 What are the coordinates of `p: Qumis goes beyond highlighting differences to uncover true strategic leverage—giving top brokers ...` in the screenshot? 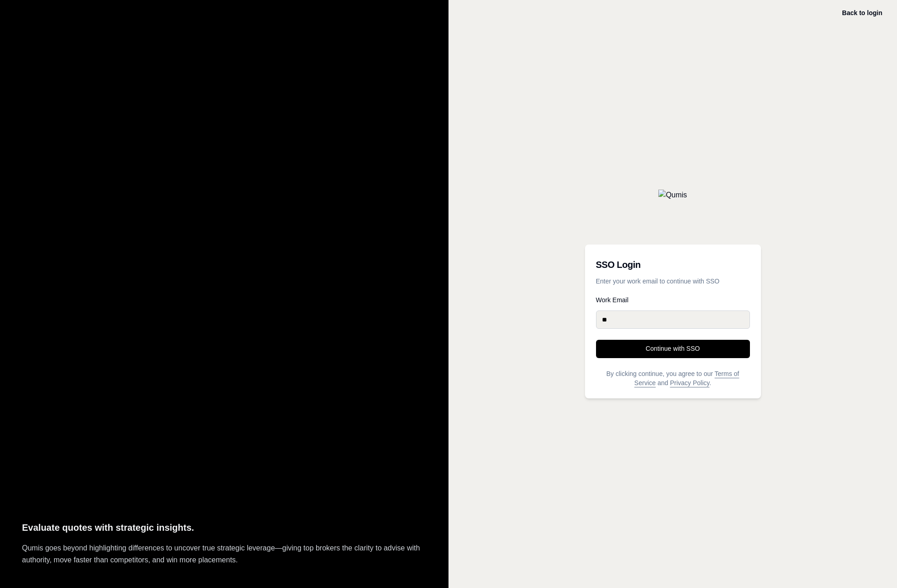 It's located at (224, 555).